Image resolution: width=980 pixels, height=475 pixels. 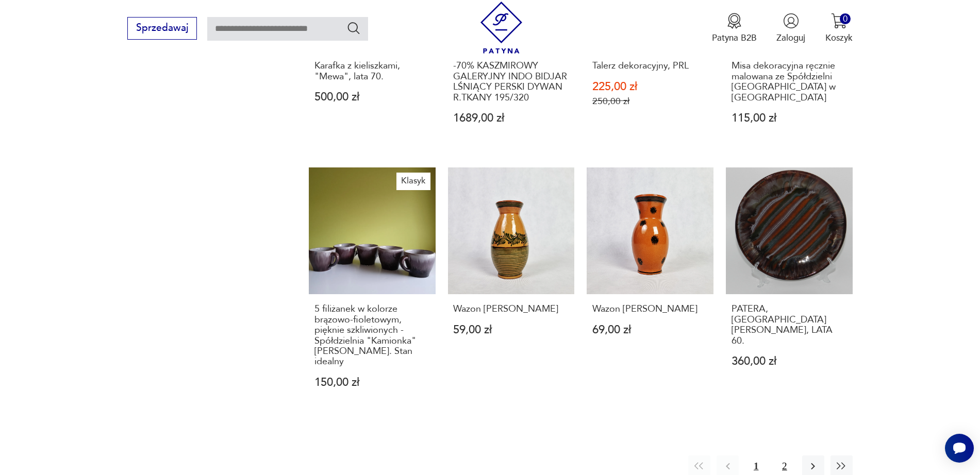 What do you see at coordinates (649, 330) in the screenshot?
I see `p: 69,00 zł` at bounding box center [649, 330].